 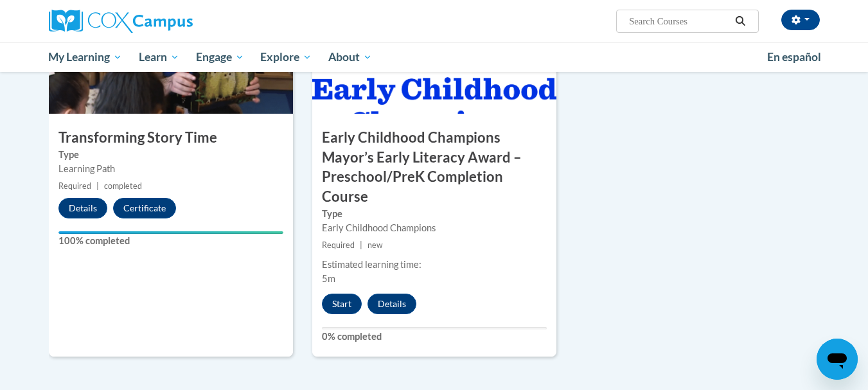 I want to click on span: Explore, so click(x=286, y=57).